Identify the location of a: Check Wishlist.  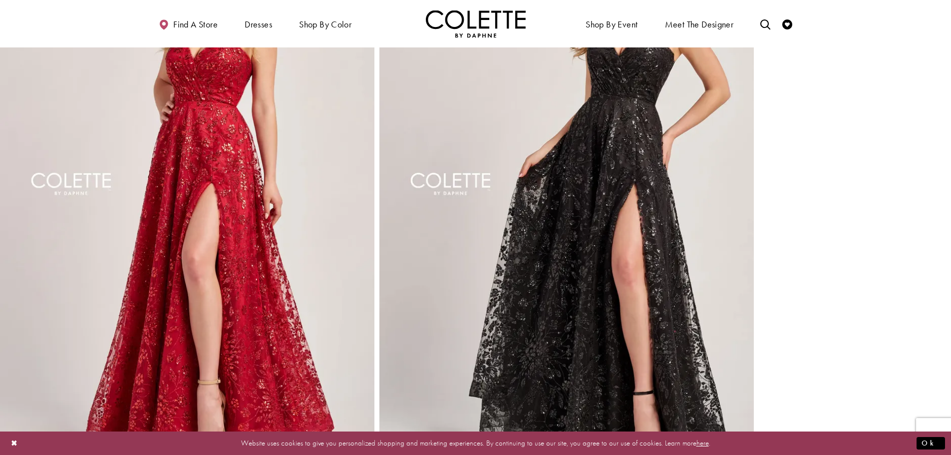
(787, 23).